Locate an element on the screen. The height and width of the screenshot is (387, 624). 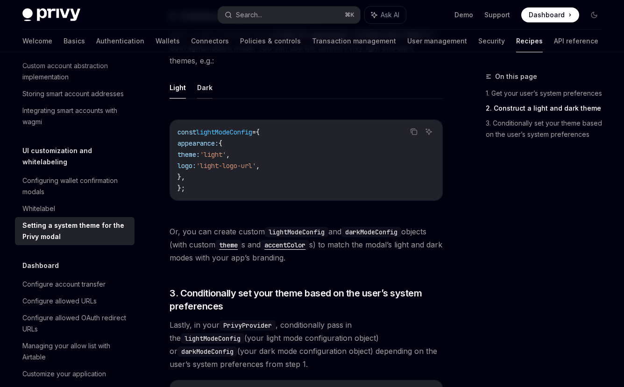
div: Whitelabel is located at coordinates (39, 209).